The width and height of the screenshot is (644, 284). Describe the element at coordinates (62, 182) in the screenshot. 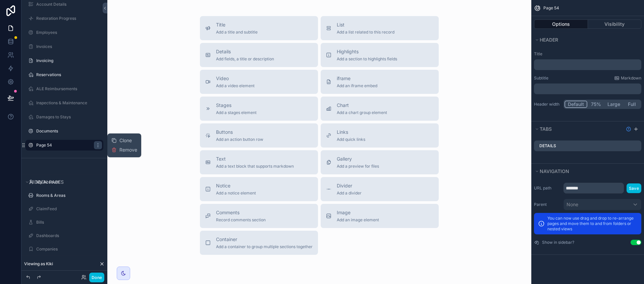

I see `button: Hidden pages` at that location.